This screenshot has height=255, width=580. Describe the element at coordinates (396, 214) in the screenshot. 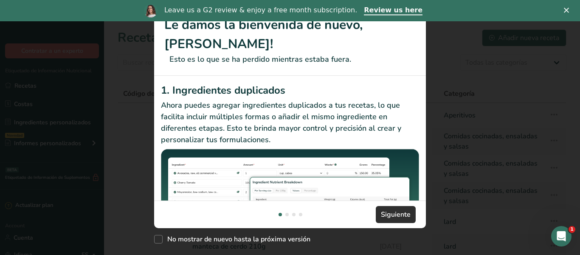

I see `span: Siguiente` at that location.